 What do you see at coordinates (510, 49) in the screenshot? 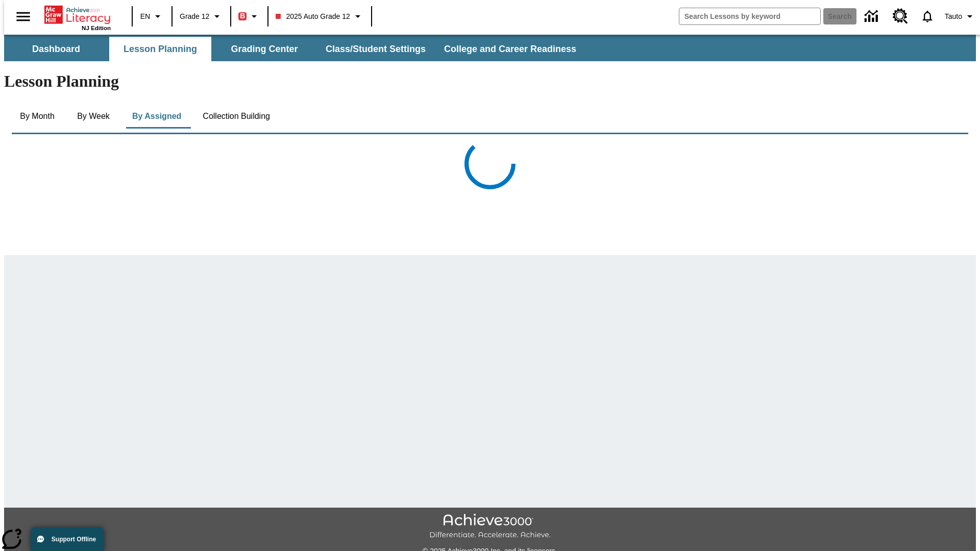
I see `button: College and Career Readiness` at bounding box center [510, 49].